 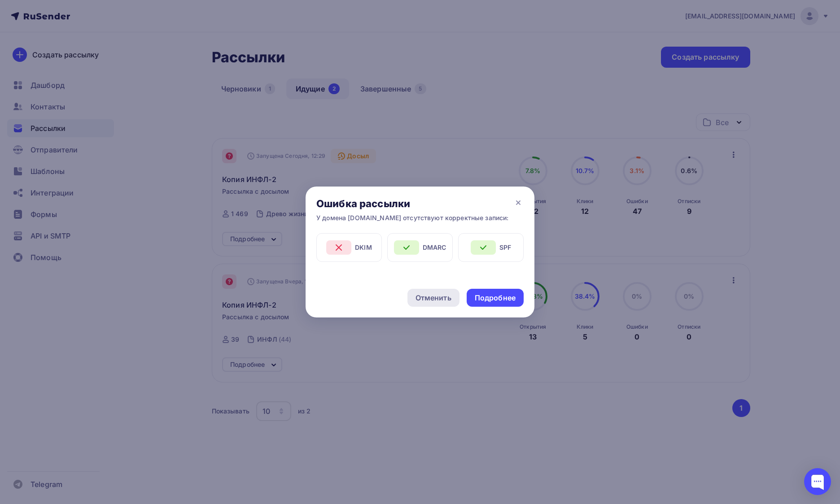 I want to click on span: DKIM, so click(x=363, y=247).